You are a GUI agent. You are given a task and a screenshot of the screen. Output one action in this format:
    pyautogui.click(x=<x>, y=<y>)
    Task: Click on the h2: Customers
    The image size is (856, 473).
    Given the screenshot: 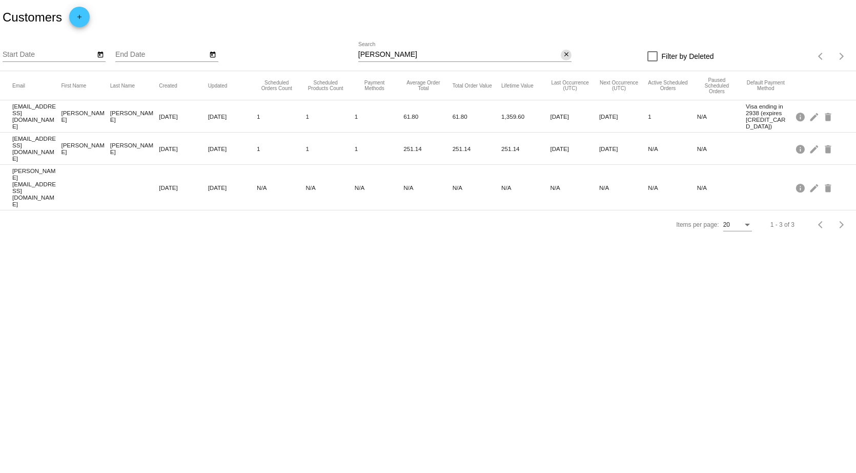 What is the action you would take?
    pyautogui.click(x=32, y=17)
    